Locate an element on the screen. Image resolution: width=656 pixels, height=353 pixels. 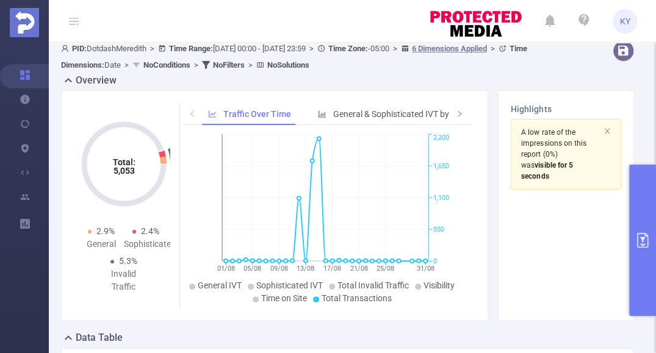
i: icon: right is located at coordinates (459, 113).